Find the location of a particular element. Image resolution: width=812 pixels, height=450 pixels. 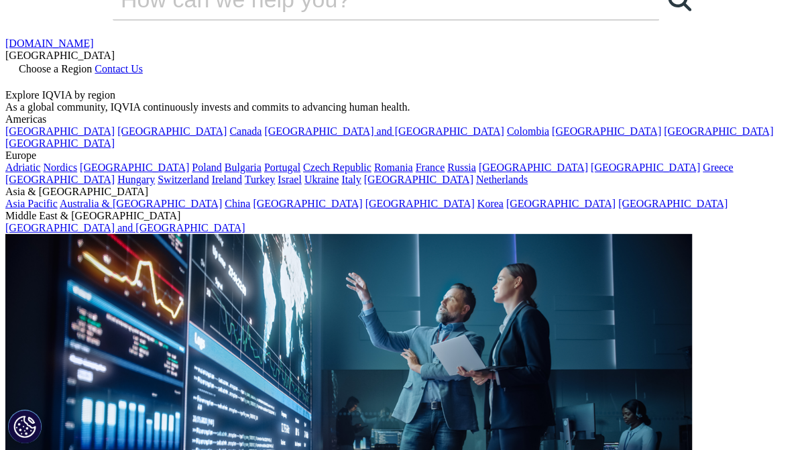

a: Israel is located at coordinates (290, 179).